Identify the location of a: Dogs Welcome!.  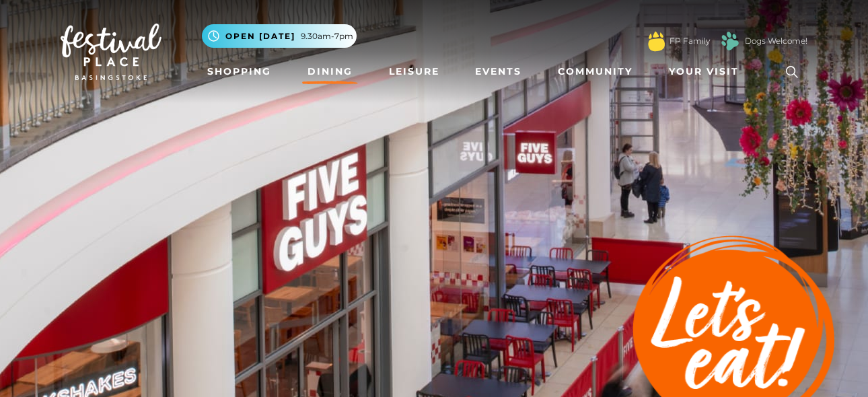
(776, 41).